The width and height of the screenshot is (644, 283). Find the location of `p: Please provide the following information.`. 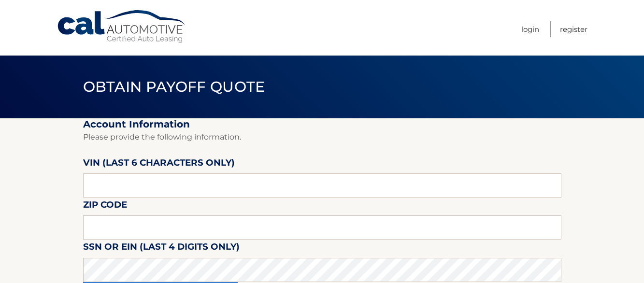

p: Please provide the following information. is located at coordinates (322, 137).